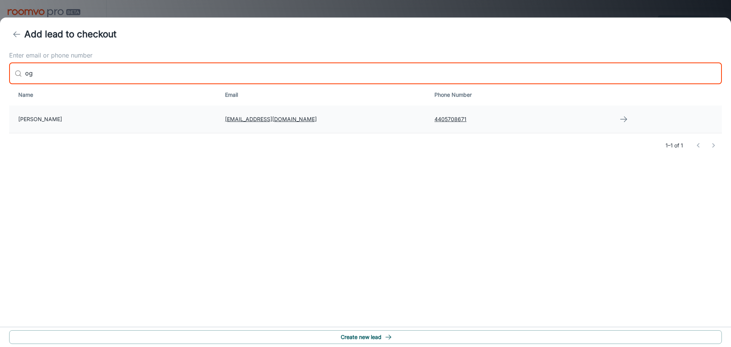 Image resolution: width=731 pixels, height=347 pixels. What do you see at coordinates (114, 95) in the screenshot?
I see `th: Name` at bounding box center [114, 95].